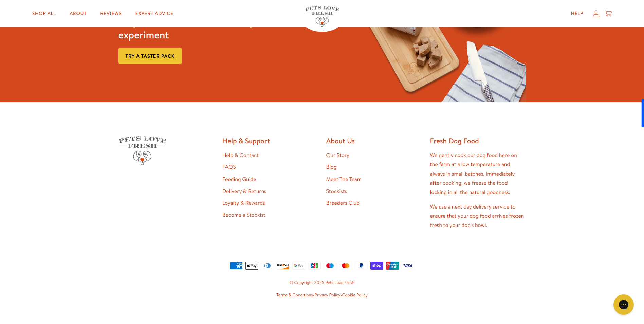 Image resolution: width=644 pixels, height=324 pixels. I want to click on a: Pets Love Fresh, so click(340, 283).